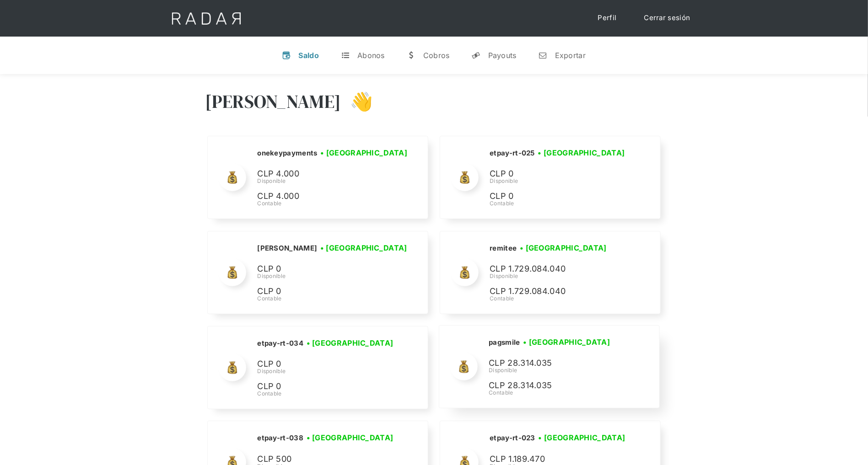  I want to click on h2: etpay-rt-025, so click(512, 153).